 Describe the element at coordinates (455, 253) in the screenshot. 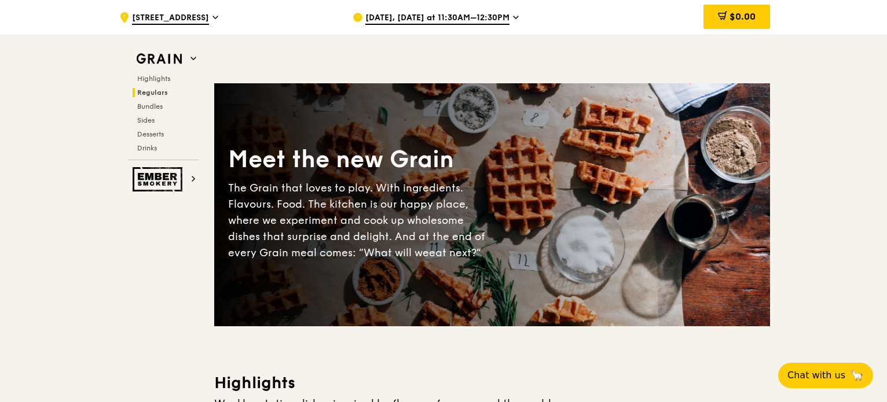

I see `span: eat next?”` at that location.